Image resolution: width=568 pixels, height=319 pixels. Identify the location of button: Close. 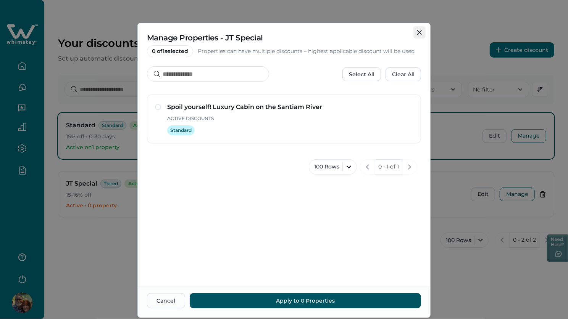
(419, 32).